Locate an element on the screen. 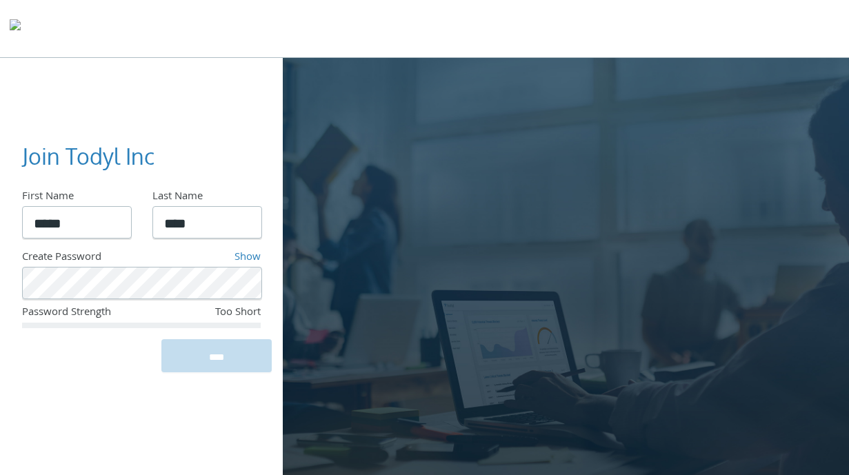  div: First Name is located at coordinates (76, 198).